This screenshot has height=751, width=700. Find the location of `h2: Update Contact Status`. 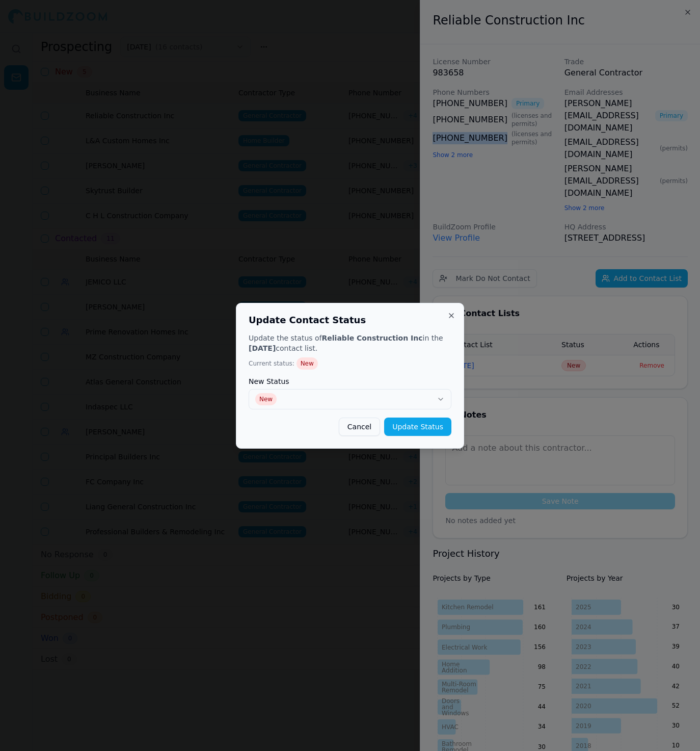

h2: Update Contact Status is located at coordinates (350, 320).